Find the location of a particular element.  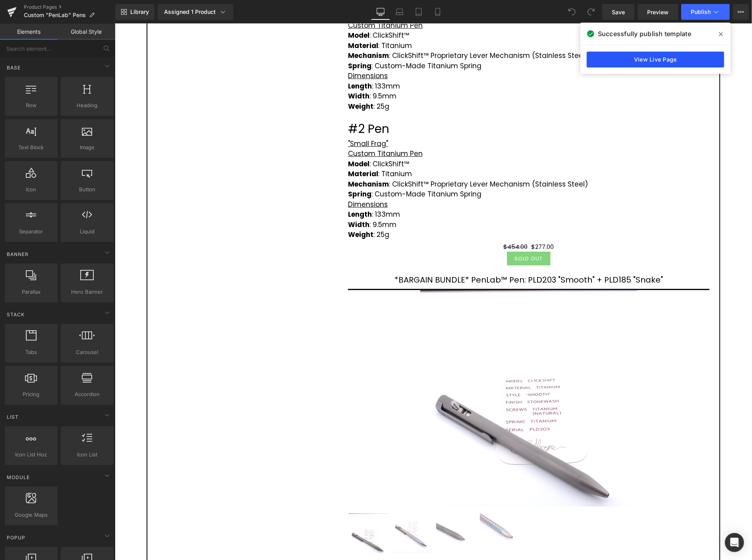

span: Sold Out is located at coordinates (414, 235).